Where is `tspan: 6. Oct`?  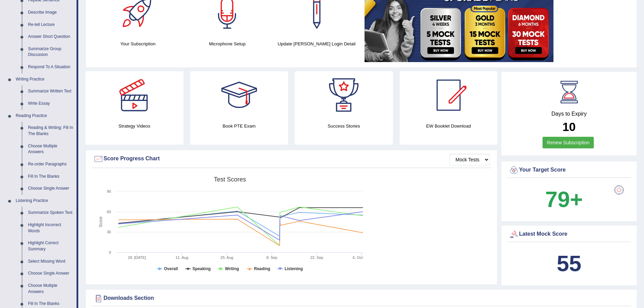 tspan: 6. Oct is located at coordinates (357, 257).